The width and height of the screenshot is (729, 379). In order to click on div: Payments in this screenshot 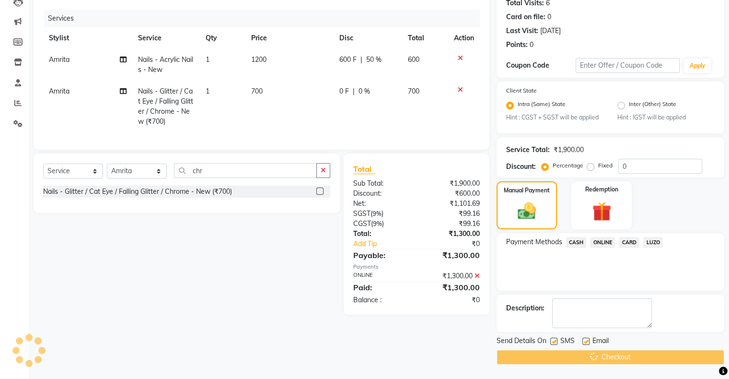, I will do `click(417, 267)`.